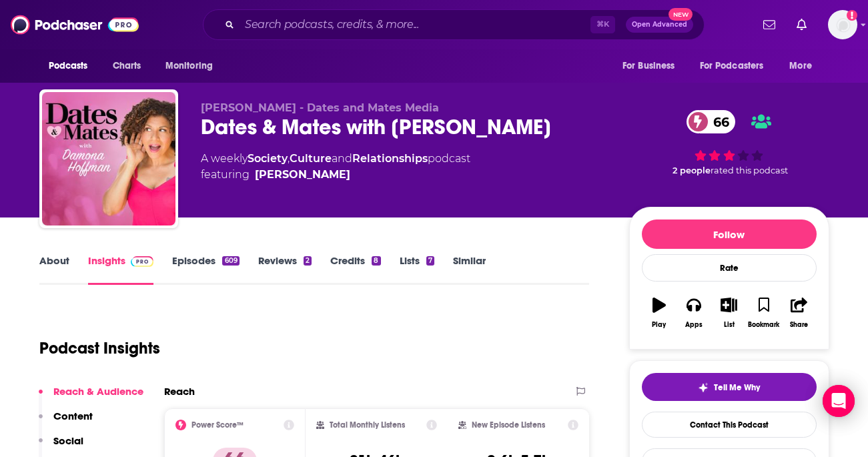  What do you see at coordinates (206, 269) in the screenshot?
I see `a: Episodes609` at bounding box center [206, 269].